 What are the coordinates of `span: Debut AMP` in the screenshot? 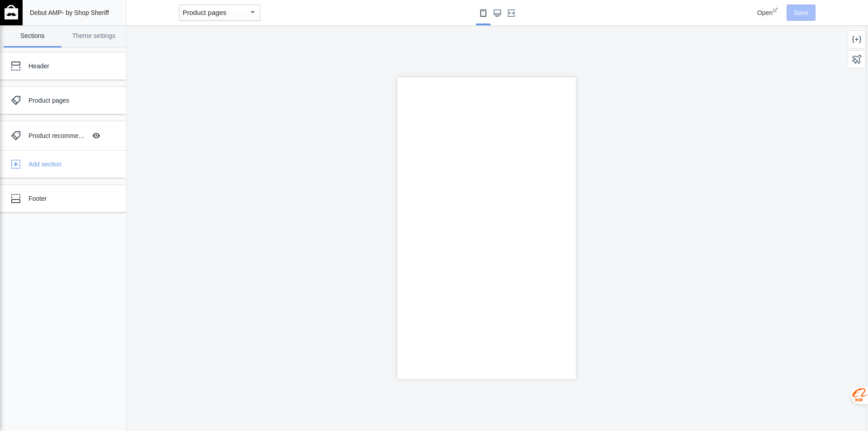 It's located at (45, 13).